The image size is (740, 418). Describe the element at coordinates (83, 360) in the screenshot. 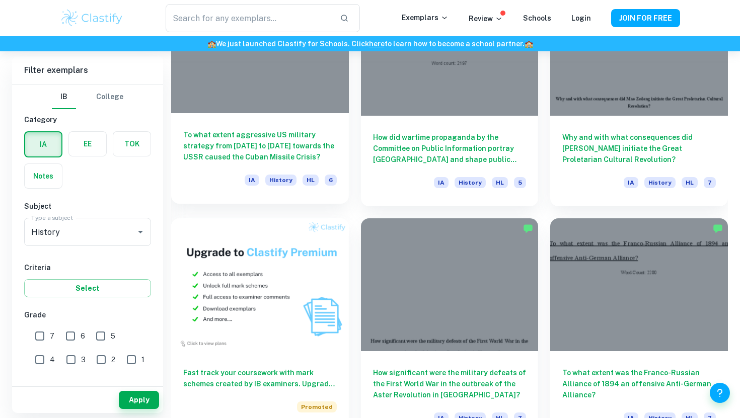

I see `span: 3` at that location.